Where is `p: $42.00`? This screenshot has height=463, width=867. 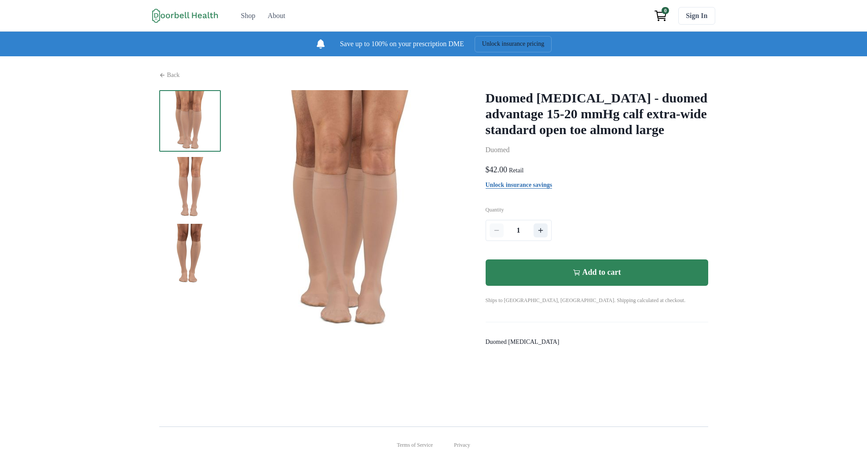
p: $42.00 is located at coordinates (497, 170).